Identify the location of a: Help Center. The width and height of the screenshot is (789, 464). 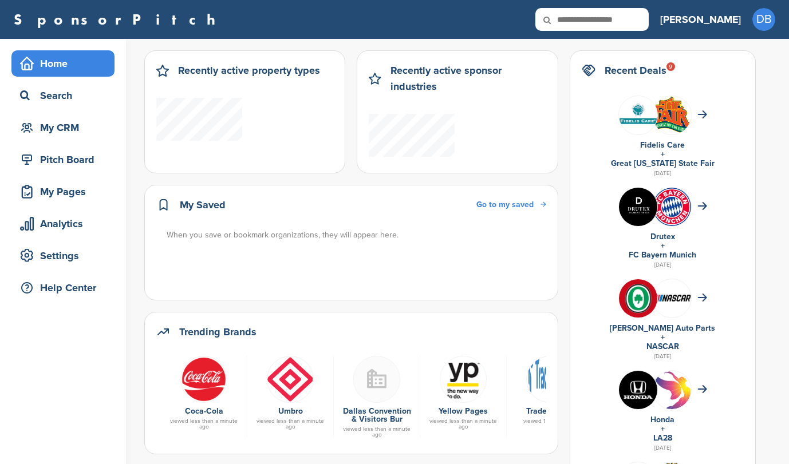
(63, 288).